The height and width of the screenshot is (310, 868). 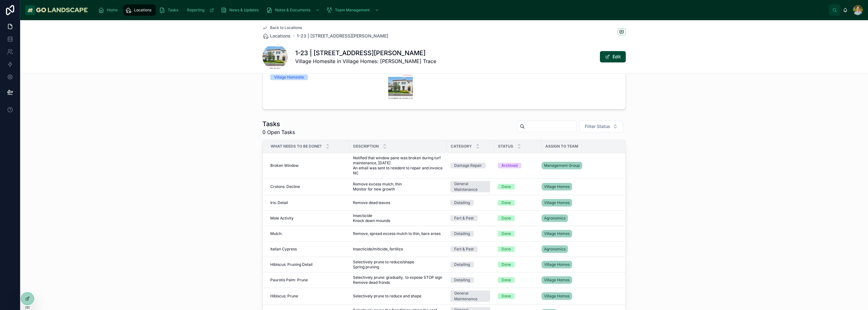 I want to click on button: Select Button, so click(x=601, y=127).